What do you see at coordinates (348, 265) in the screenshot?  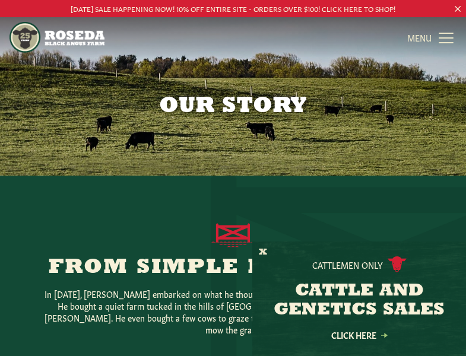 I see `p: Cattlemen Only` at bounding box center [348, 265].